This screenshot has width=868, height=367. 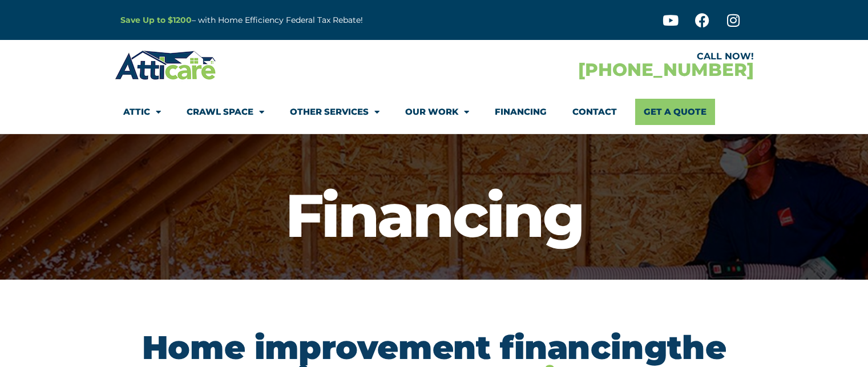 I want to click on a: Contact, so click(x=595, y=112).